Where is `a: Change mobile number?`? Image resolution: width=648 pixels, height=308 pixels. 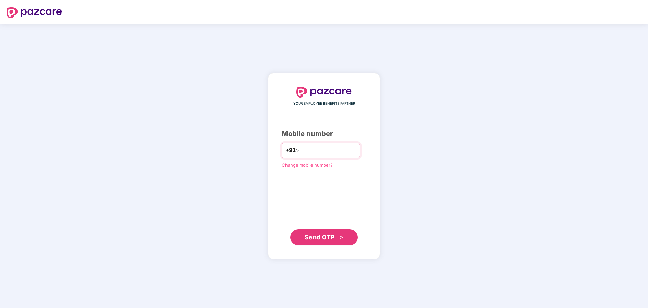
a: Change mobile number? is located at coordinates (307, 165).